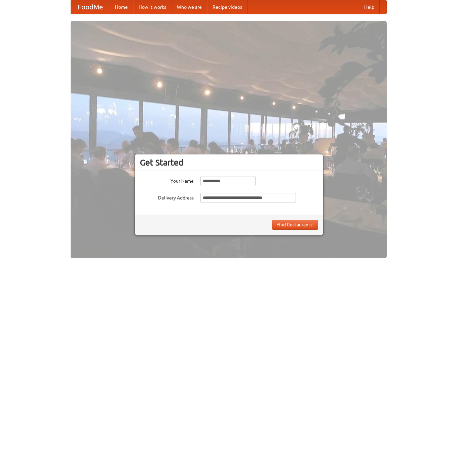 The image size is (457, 476). What do you see at coordinates (227, 7) in the screenshot?
I see `a: Recipe videos` at bounding box center [227, 7].